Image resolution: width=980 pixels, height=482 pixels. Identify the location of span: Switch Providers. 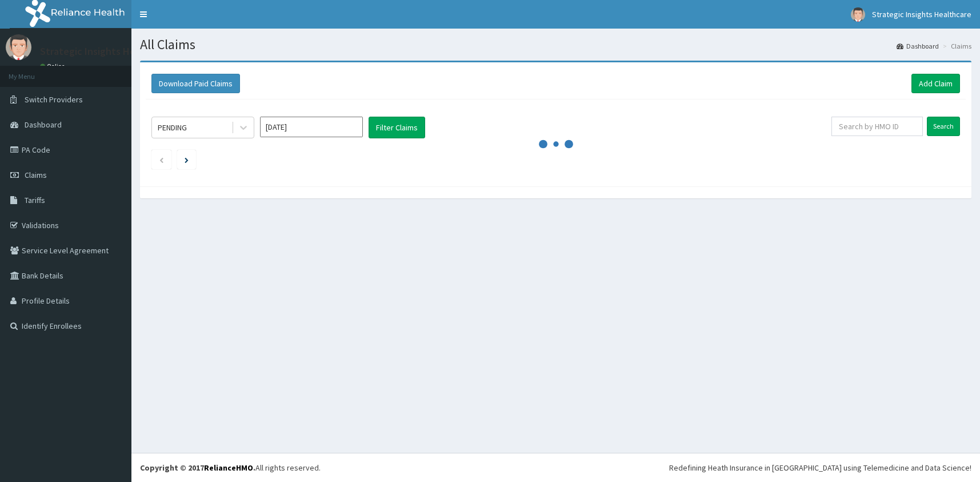
(54, 99).